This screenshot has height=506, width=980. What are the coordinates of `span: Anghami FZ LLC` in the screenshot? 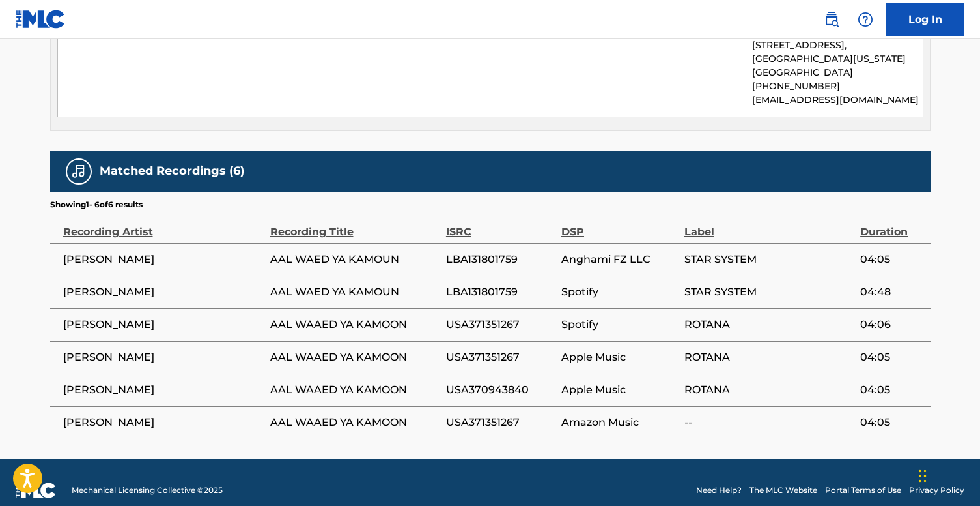 It's located at (619, 259).